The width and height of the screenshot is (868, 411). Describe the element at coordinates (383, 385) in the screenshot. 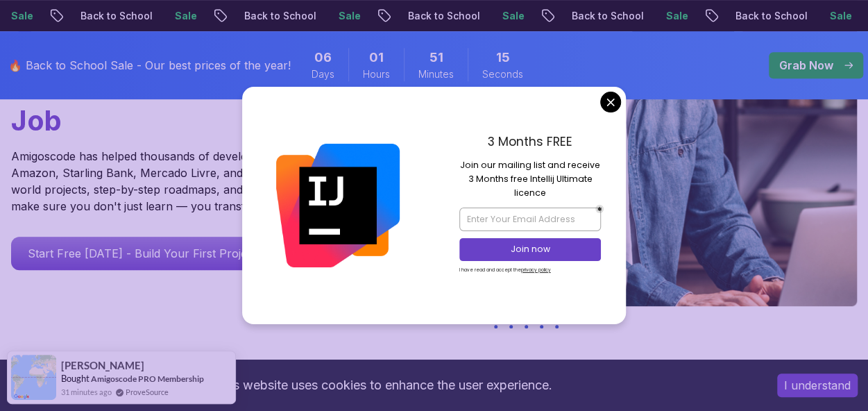

I see `div: This website uses cookies to enhance the user experience.` at that location.